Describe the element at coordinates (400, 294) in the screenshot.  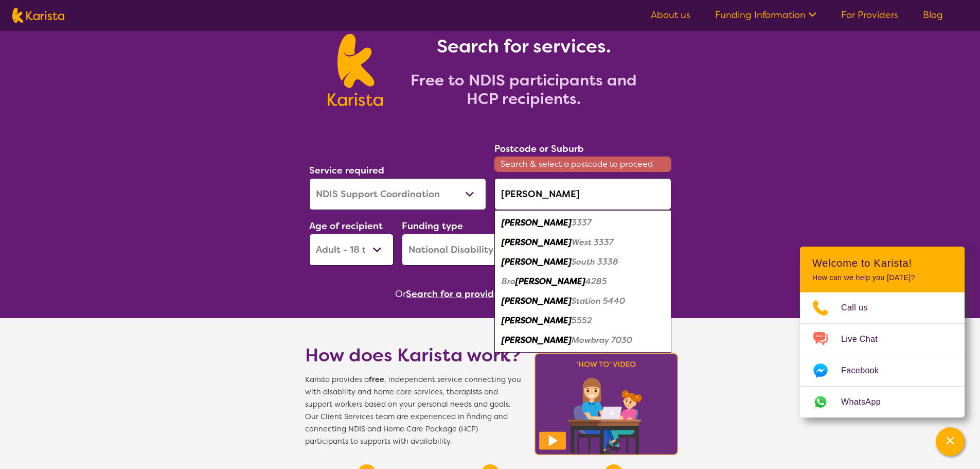
I see `span: Or` at that location.